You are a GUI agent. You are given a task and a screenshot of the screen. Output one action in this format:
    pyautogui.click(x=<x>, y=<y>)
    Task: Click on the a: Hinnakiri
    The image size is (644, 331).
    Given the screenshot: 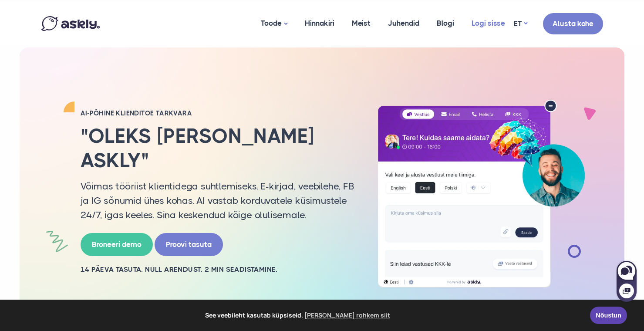 What is the action you would take?
    pyautogui.click(x=319, y=23)
    